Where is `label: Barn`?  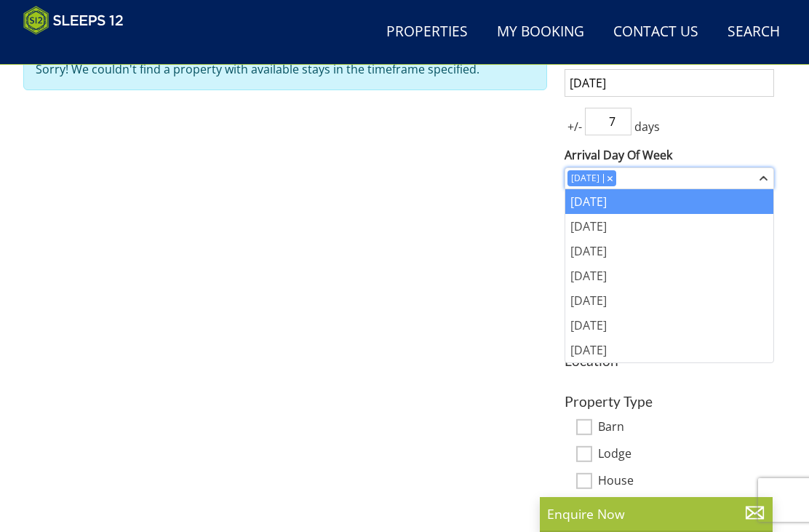
label: Barn is located at coordinates (686, 428).